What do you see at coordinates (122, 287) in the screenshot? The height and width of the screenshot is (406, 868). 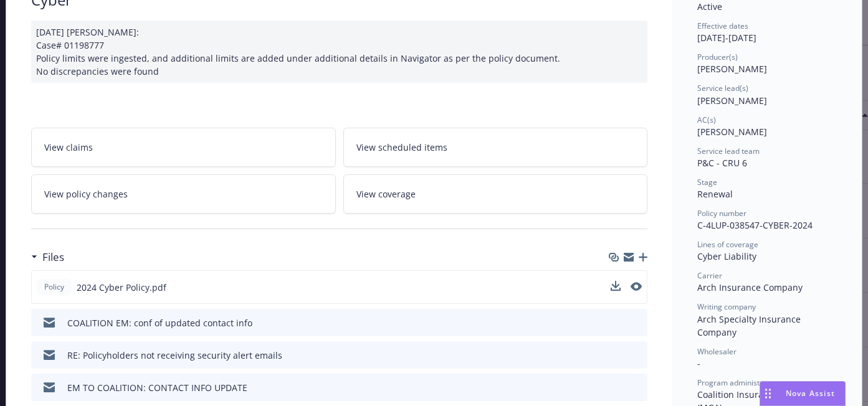 I see `span: 2024 Cyber Policy.pdf` at bounding box center [122, 287].